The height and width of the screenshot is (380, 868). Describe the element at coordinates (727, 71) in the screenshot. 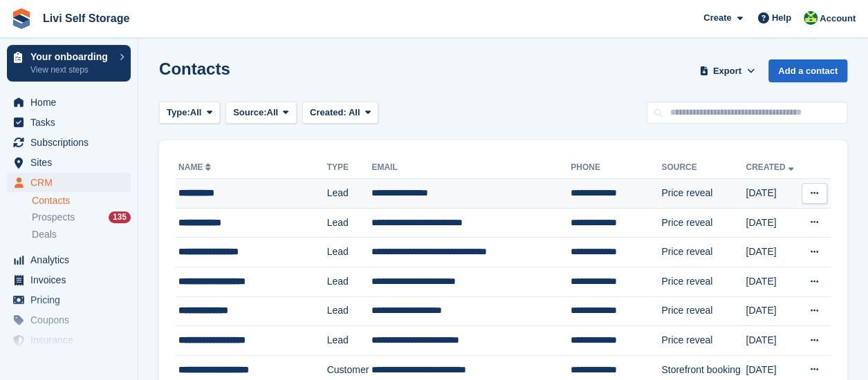

I see `button: Export` at that location.